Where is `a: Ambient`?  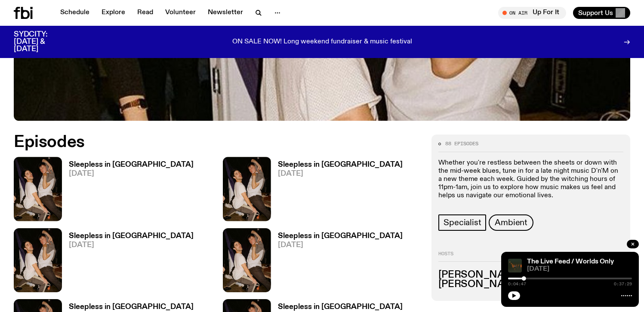 a: Ambient is located at coordinates (511, 223).